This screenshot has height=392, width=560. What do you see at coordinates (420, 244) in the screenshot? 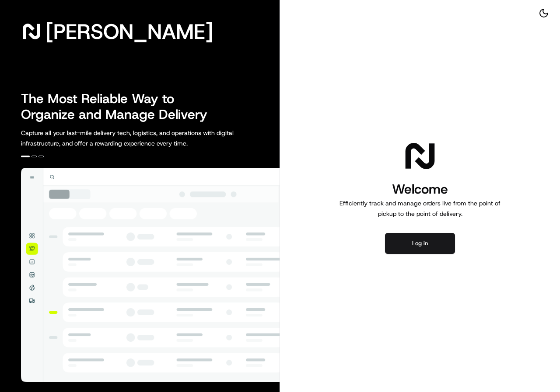
I see `button: Log in` at bounding box center [420, 244].